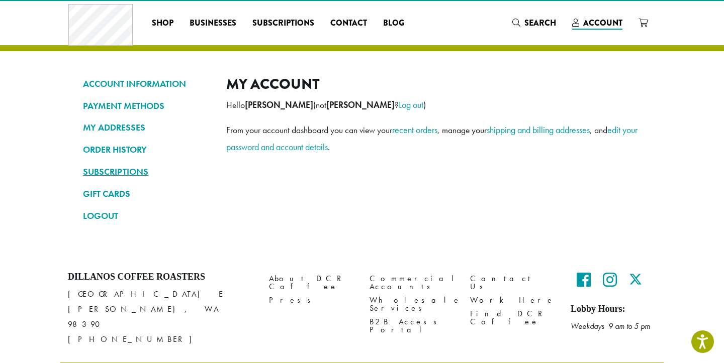  What do you see at coordinates (312, 283) in the screenshot?
I see `a: About DCR Coffee` at bounding box center [312, 283].